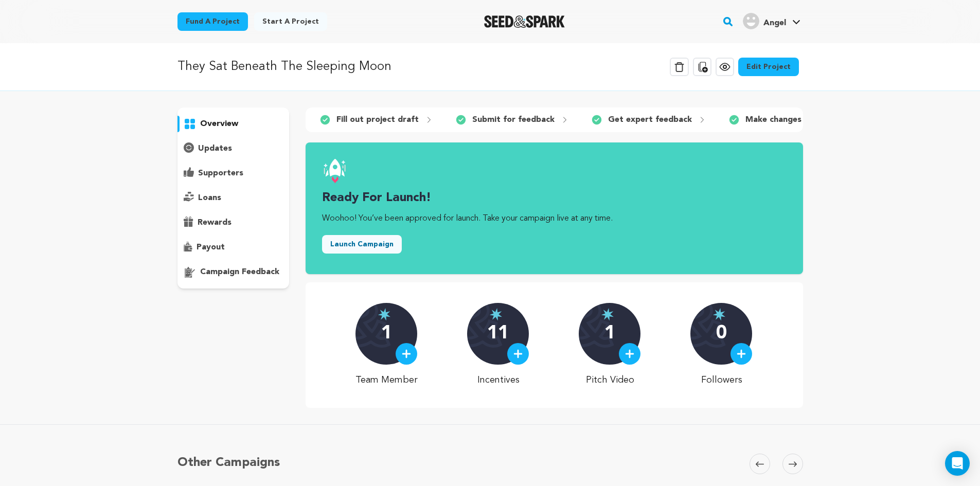 The image size is (980, 486). Describe the element at coordinates (234, 247) in the screenshot. I see `button: payout` at that location.